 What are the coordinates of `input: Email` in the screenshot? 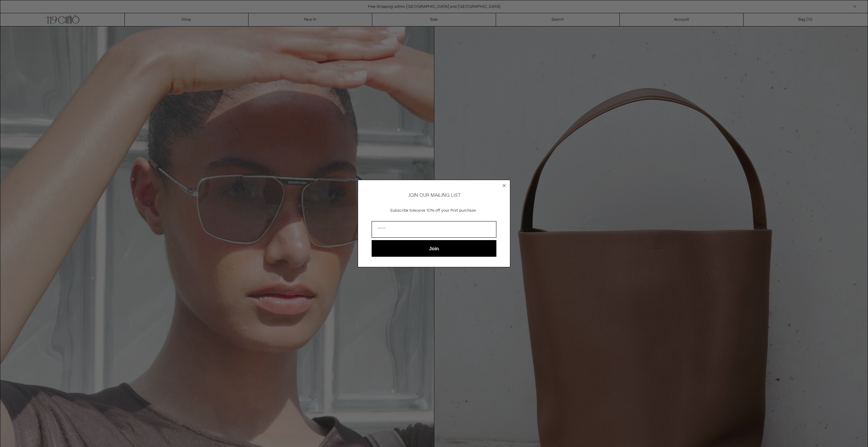 It's located at (434, 229).